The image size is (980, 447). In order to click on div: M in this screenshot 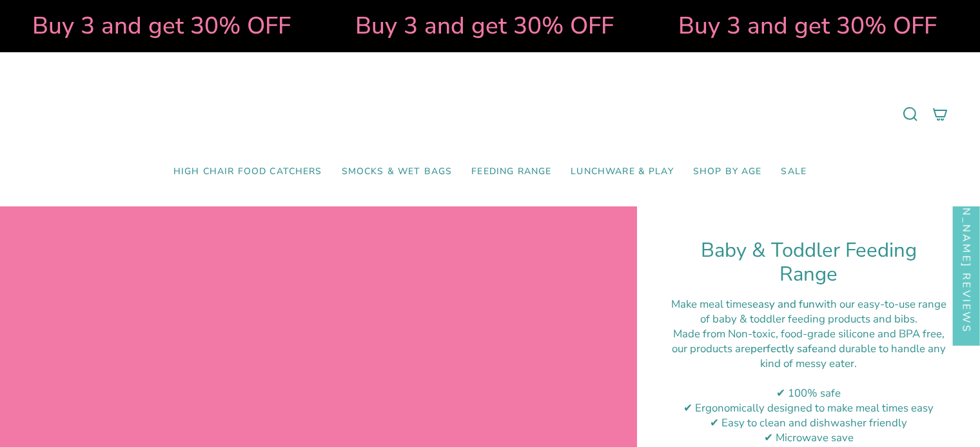, I will do `click(809, 349)`.